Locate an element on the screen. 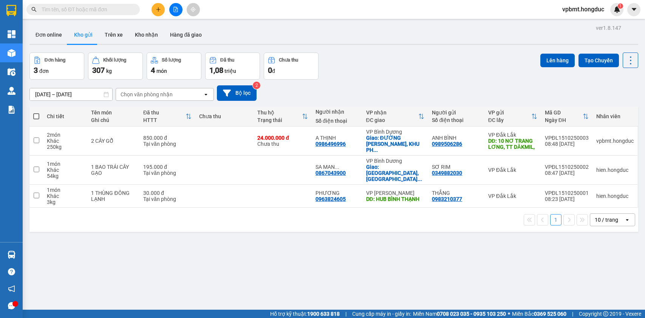 Image resolution: width=645 pixels, height=318 pixels. div: 250 kg is located at coordinates (65, 147).